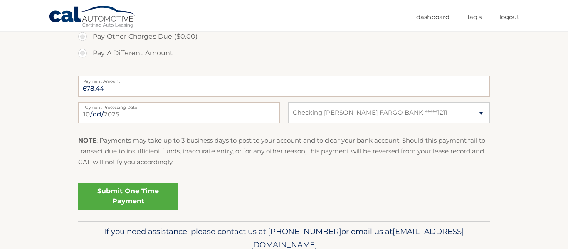 This screenshot has width=568, height=249. I want to click on label: Payment Processing Date, so click(179, 106).